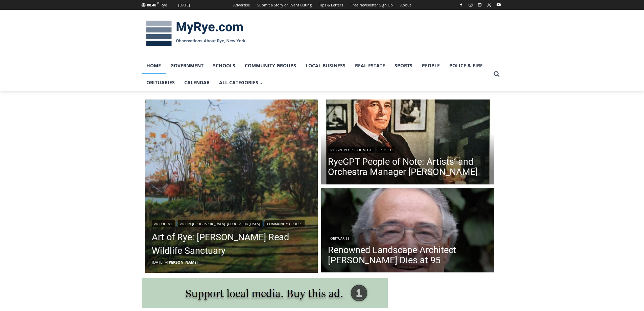  What do you see at coordinates (241, 83) in the screenshot?
I see `a: All Categories` at bounding box center [241, 83].